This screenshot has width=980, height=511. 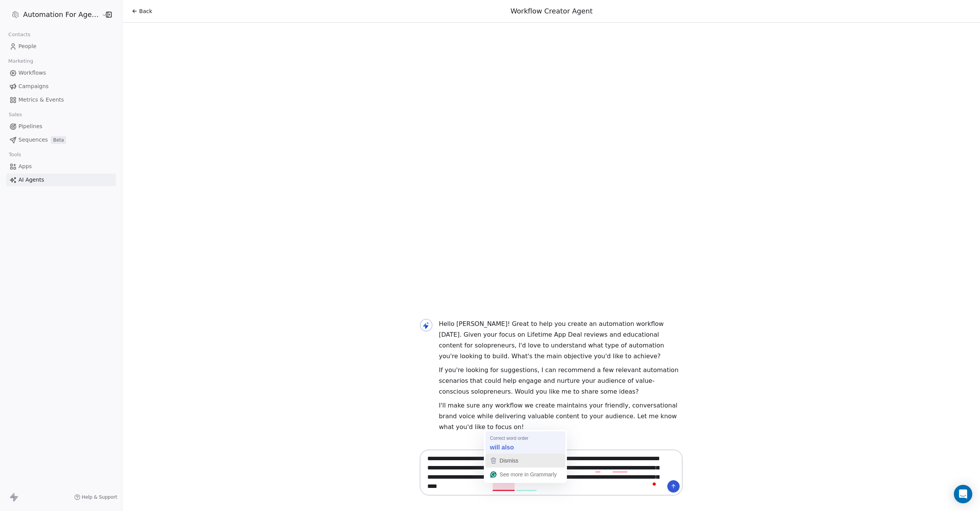 What do you see at coordinates (60, 86) in the screenshot?
I see `a: Campaigns` at bounding box center [60, 86].